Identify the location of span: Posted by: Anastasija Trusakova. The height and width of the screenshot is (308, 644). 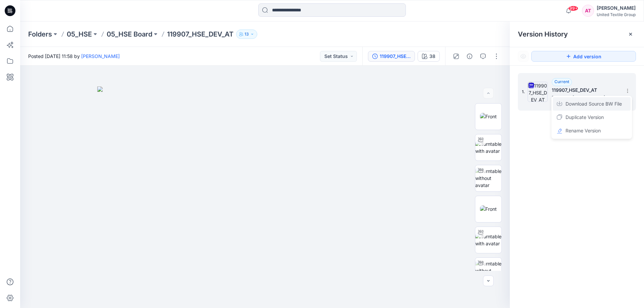
(585, 98).